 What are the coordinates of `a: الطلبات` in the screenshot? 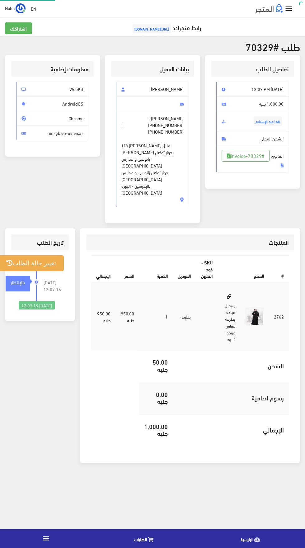 It's located at (145, 538).